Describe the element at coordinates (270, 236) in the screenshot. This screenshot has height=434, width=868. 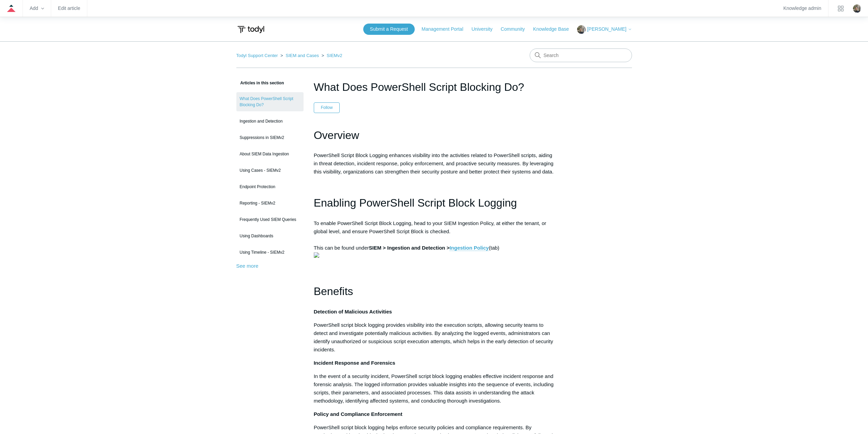
I see `a: Using Dashboards` at that location.